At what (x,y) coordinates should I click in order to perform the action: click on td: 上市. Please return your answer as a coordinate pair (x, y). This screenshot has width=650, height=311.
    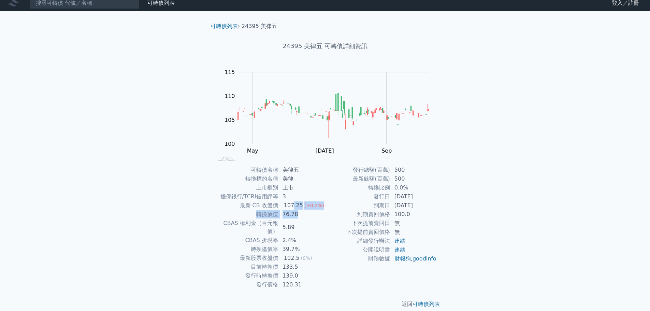
    Looking at the image, I should click on (302, 188).